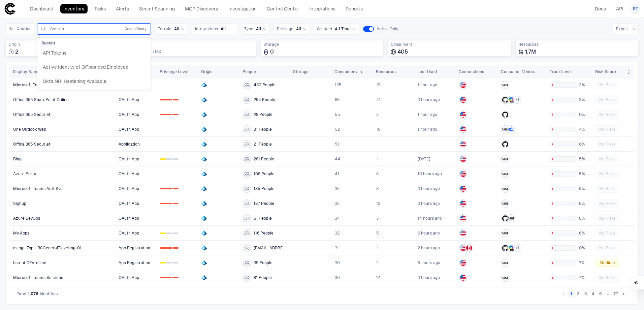 This screenshot has width=644, height=310. Describe the element at coordinates (265, 233) in the screenshot. I see `a: 116 People` at that location.